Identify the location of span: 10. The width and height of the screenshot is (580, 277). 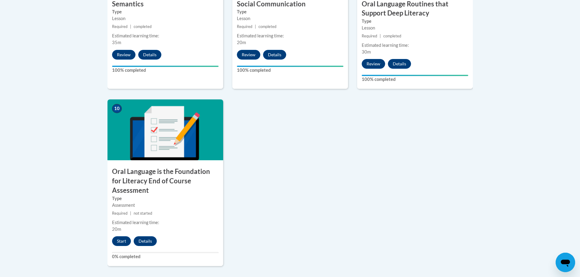
(117, 109).